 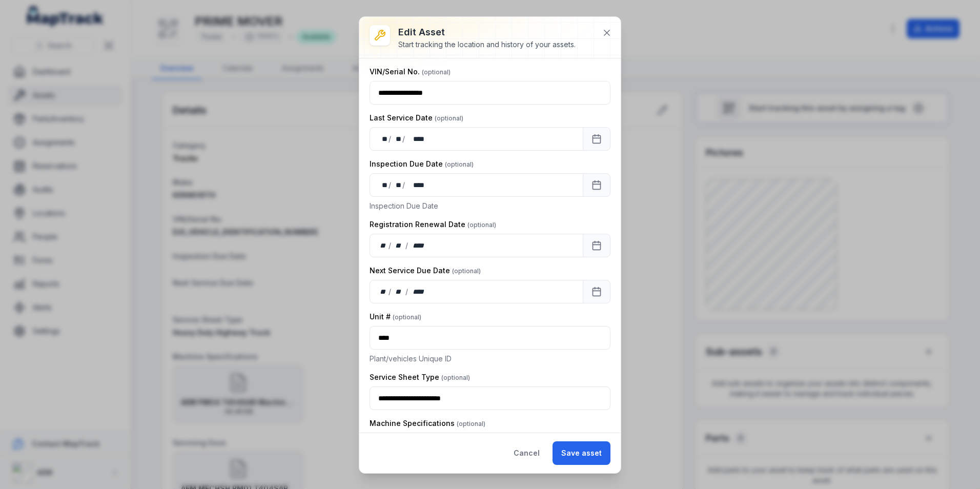 What do you see at coordinates (425, 271) in the screenshot?
I see `label: Next Service Due Date` at bounding box center [425, 271].